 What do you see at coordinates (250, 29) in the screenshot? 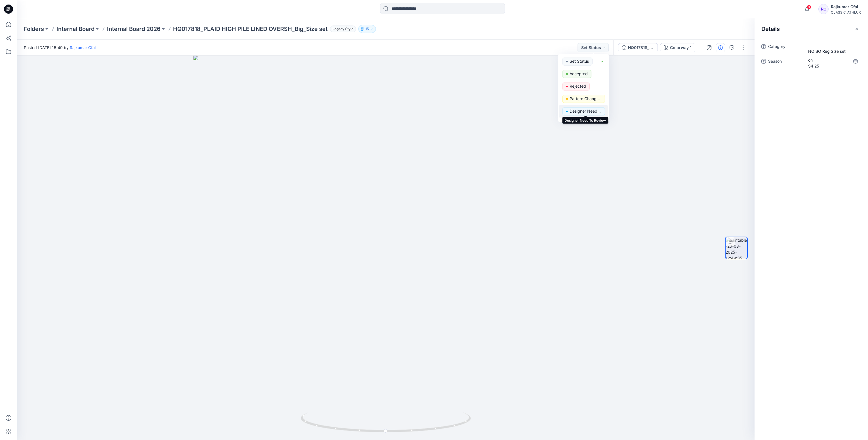
I see `p: HQ017818_PLAID HIGH PILE LINED OVERSH_Big_Size set` at bounding box center [250, 29].